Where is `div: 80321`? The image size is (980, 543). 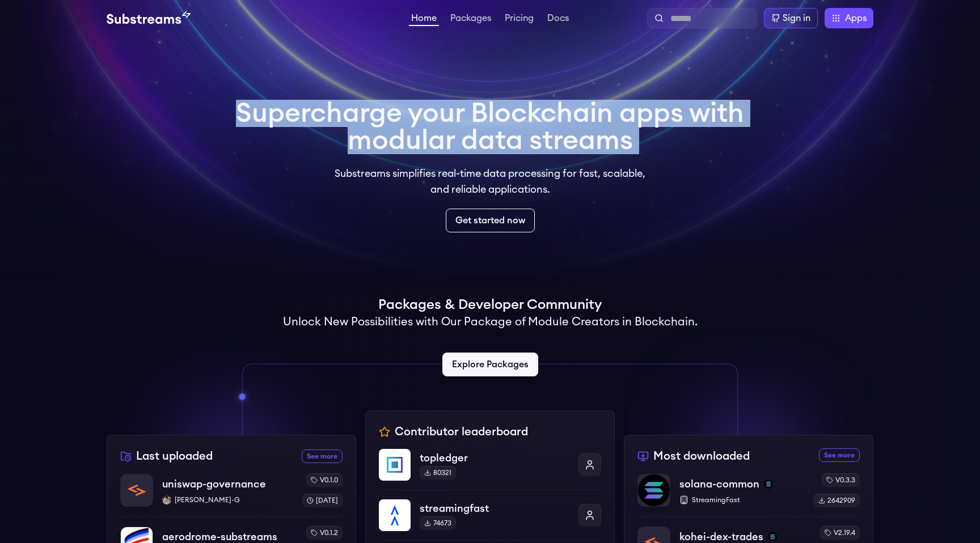
div: 80321 is located at coordinates (438, 473).